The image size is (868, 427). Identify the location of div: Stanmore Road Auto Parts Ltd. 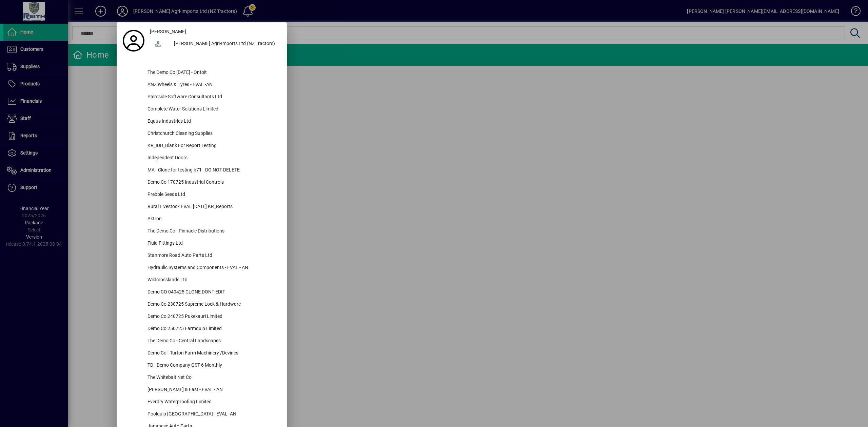
(213, 256).